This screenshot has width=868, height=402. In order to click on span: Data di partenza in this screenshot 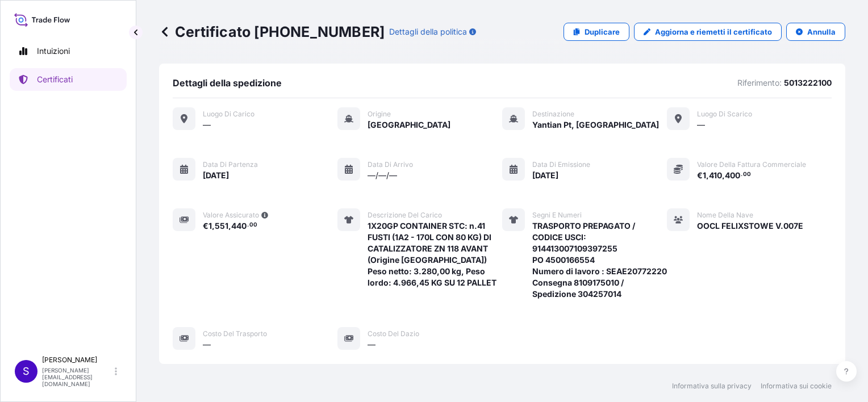, I will do `click(230, 165)`.